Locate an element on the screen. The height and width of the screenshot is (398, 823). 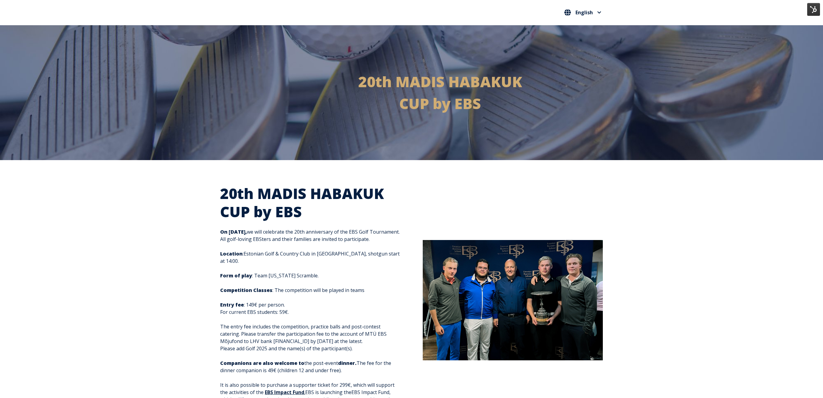
p: the post-event The fee for the dinner companion is 49€ (children 12 and under free). is located at coordinates (310, 367).